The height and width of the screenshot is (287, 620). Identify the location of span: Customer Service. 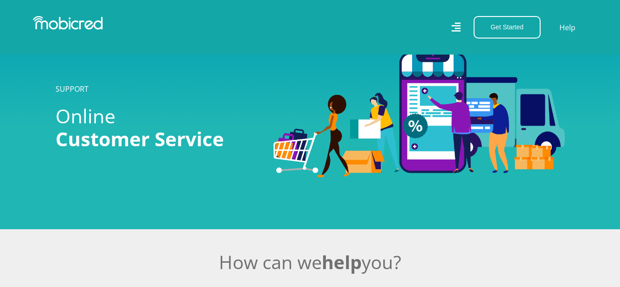
(139, 139).